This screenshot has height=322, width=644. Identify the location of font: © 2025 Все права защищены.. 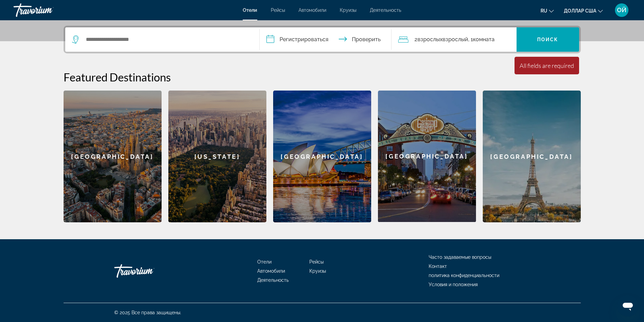
(148, 312).